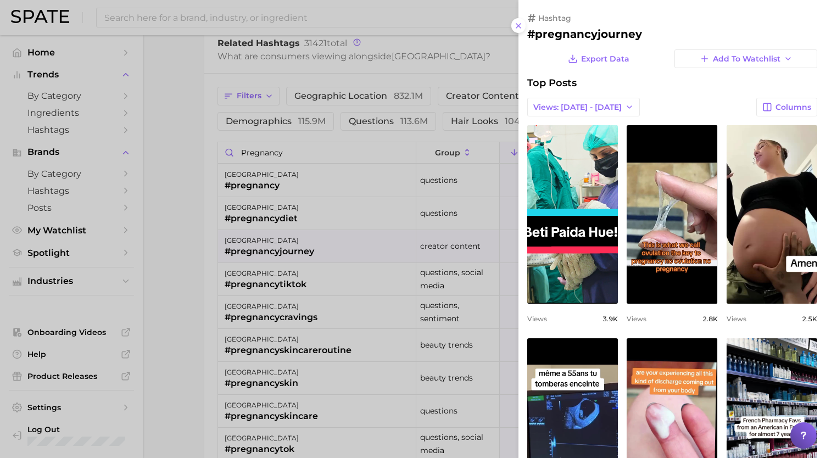  Describe the element at coordinates (610, 318) in the screenshot. I see `span: 3.9k` at that location.